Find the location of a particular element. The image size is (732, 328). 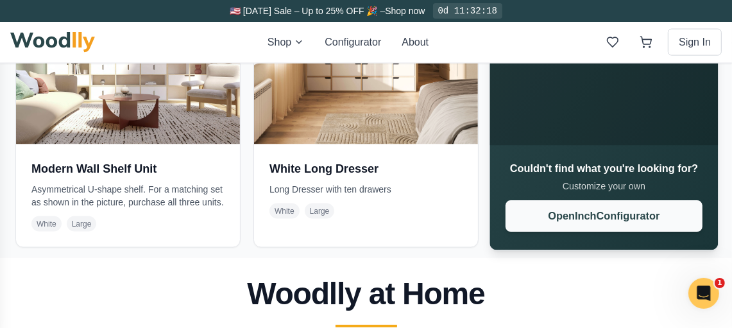

a: Shop now is located at coordinates (405, 11).